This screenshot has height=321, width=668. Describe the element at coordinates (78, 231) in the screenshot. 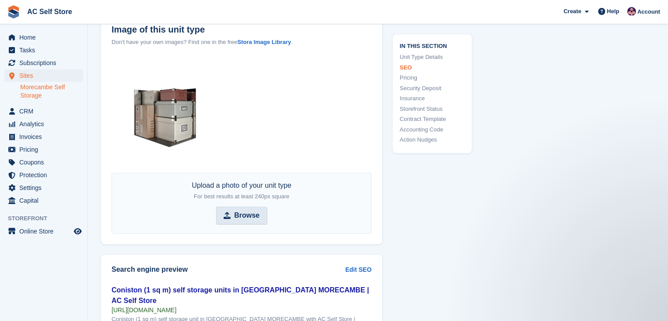

I see `a: Preview store` at that location.